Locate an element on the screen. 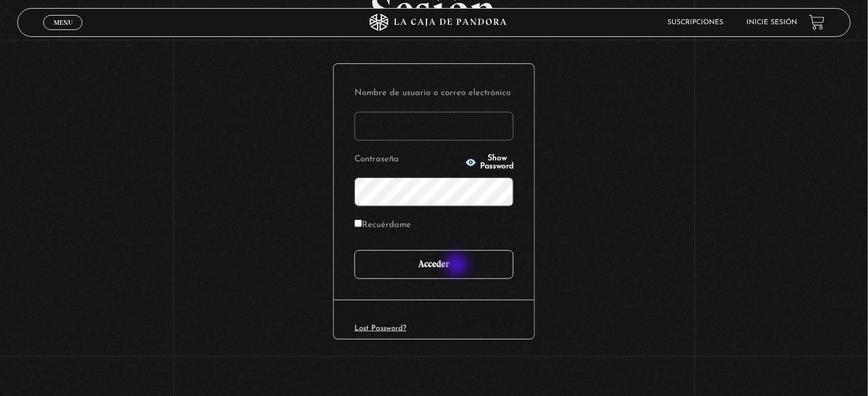  label: Contraseña is located at coordinates (408, 160).